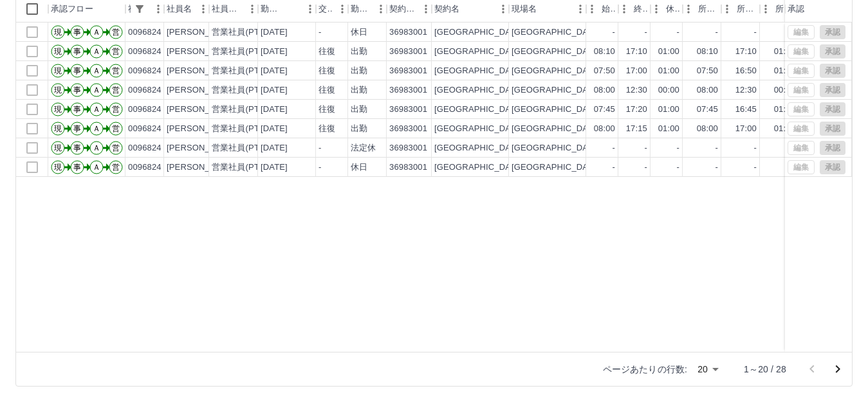 Image resolution: width=868 pixels, height=402 pixels. Describe the element at coordinates (604, 109) in the screenshot. I see `div: 07:45` at that location.